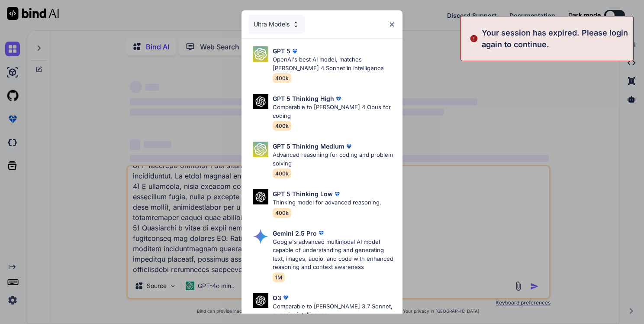 The image size is (644, 324). Describe the element at coordinates (334, 159) in the screenshot. I see `p: Advanced reasoning for coding and problem solving` at that location.